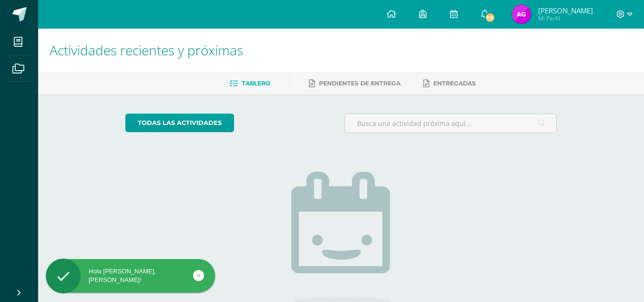 This screenshot has width=644, height=302. I want to click on span: Entregadas, so click(454, 83).